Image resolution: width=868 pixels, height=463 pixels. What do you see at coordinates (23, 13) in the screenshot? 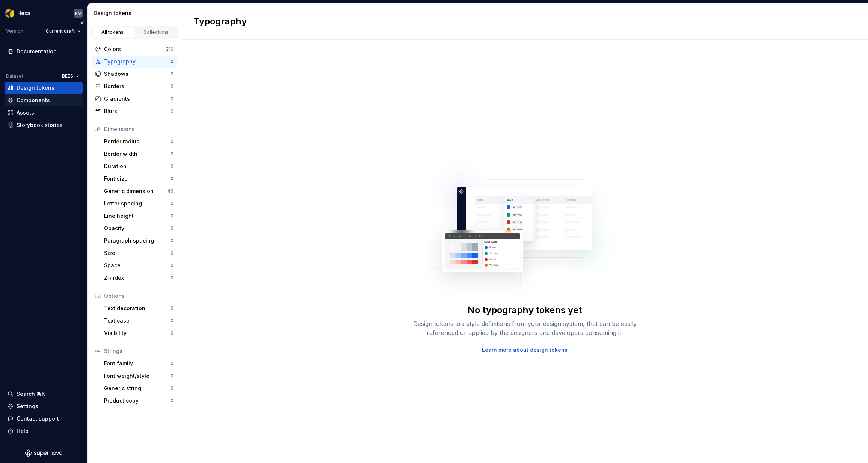
I see `div: Hexa` at bounding box center [23, 13].